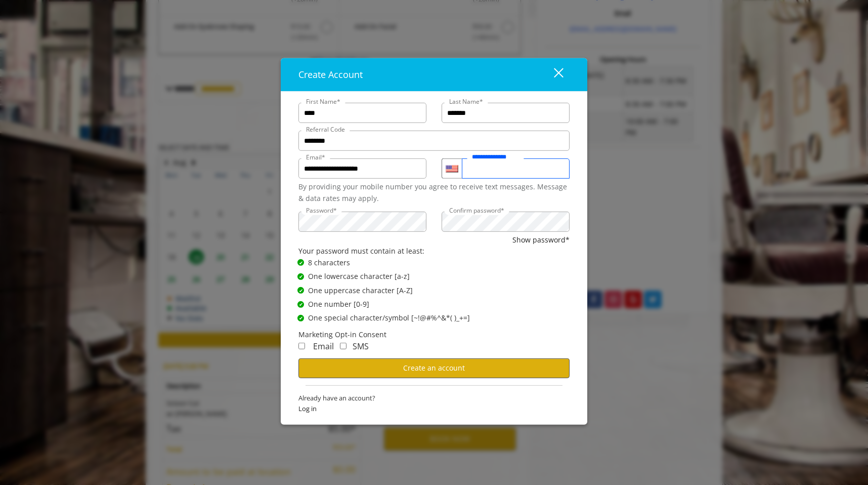 The image size is (868, 485). What do you see at coordinates (434, 408) in the screenshot?
I see `span: Log in` at bounding box center [434, 408].